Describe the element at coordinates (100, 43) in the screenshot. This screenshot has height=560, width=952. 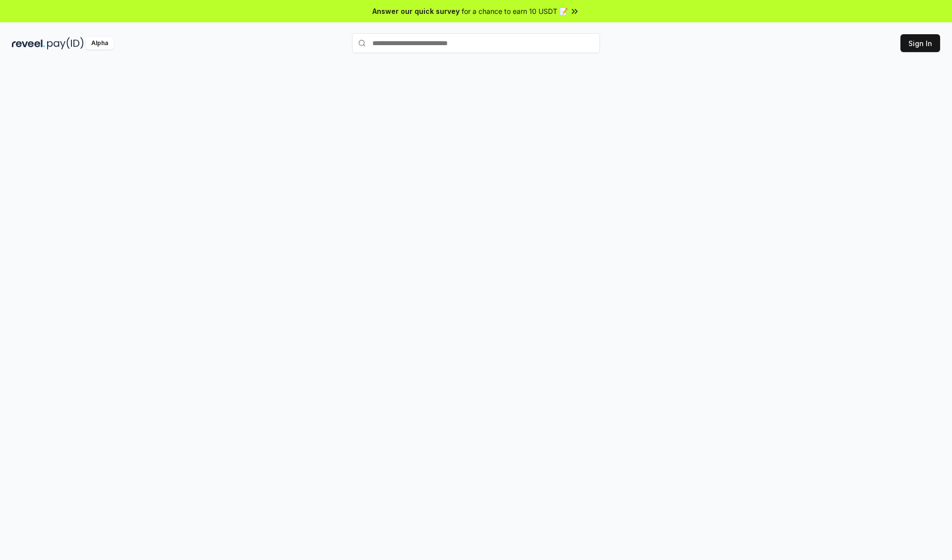
I see `div: Alpha` at that location.